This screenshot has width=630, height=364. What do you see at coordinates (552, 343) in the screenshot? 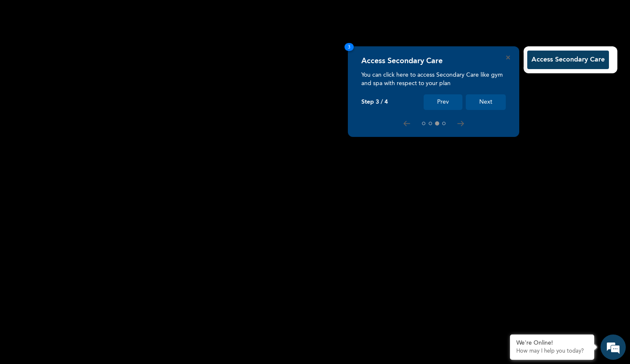
I see `div: We're Online!` at bounding box center [552, 343].